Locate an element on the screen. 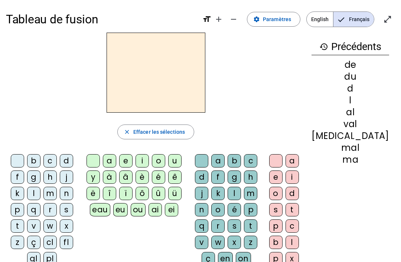  div: eu is located at coordinates (120, 210).